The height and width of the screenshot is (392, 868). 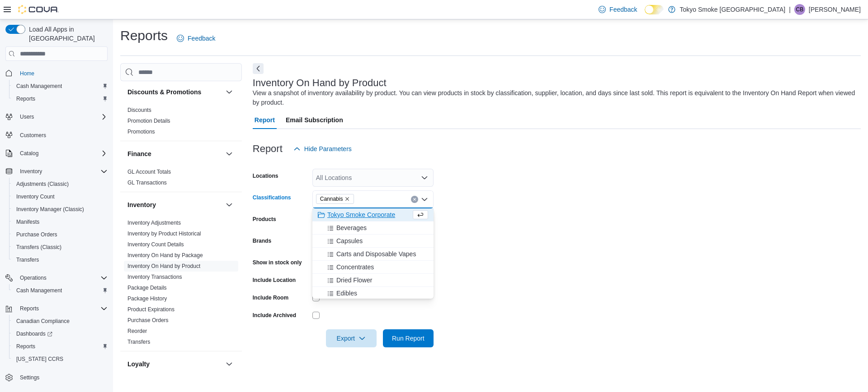 I want to click on a: Customers, so click(x=33, y=135).